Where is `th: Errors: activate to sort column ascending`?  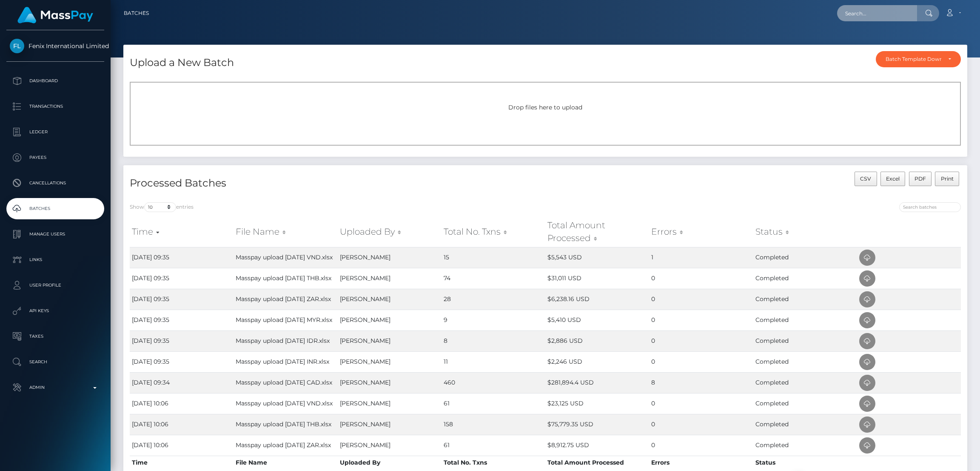 th: Errors: activate to sort column ascending is located at coordinates (701, 232).